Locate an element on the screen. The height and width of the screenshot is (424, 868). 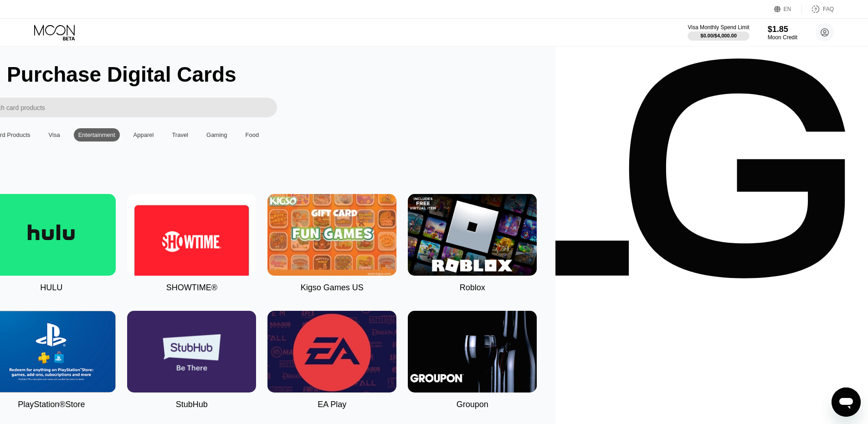
div: Purchase Digital Cards is located at coordinates (121, 74).